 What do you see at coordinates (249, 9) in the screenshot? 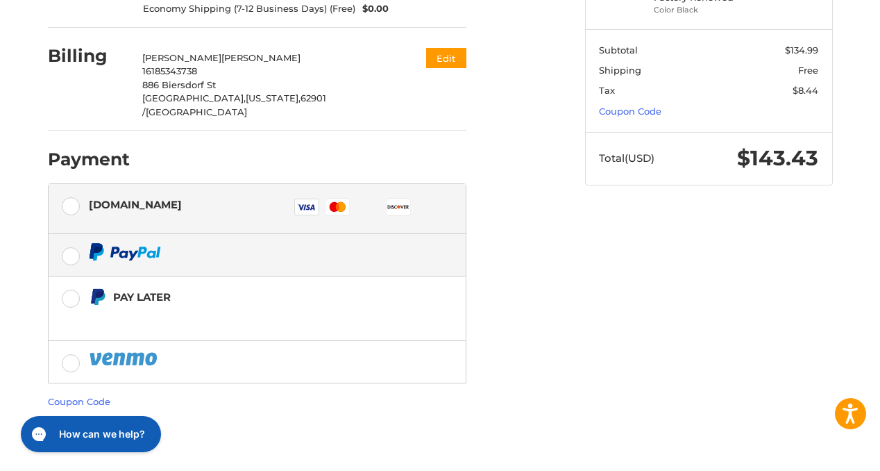
I see `span: Economy Shipping (7-12 Business Days) (Free)` at bounding box center [249, 9].